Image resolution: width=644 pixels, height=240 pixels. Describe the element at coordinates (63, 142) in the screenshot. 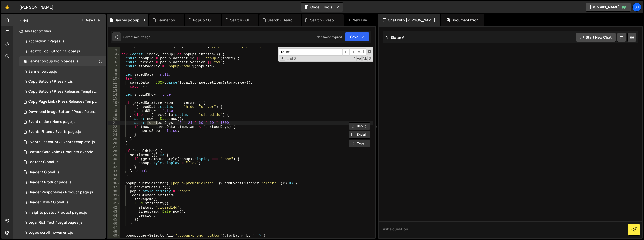

I see `div: 9427/24082.js` at that location.